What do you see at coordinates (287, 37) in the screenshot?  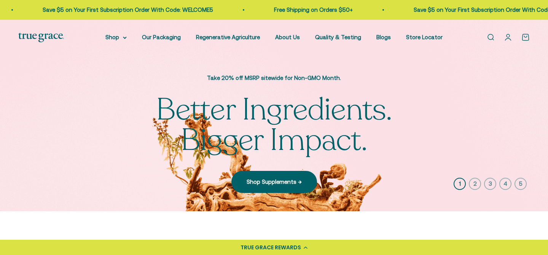 I see `a: About Us` at bounding box center [287, 37].